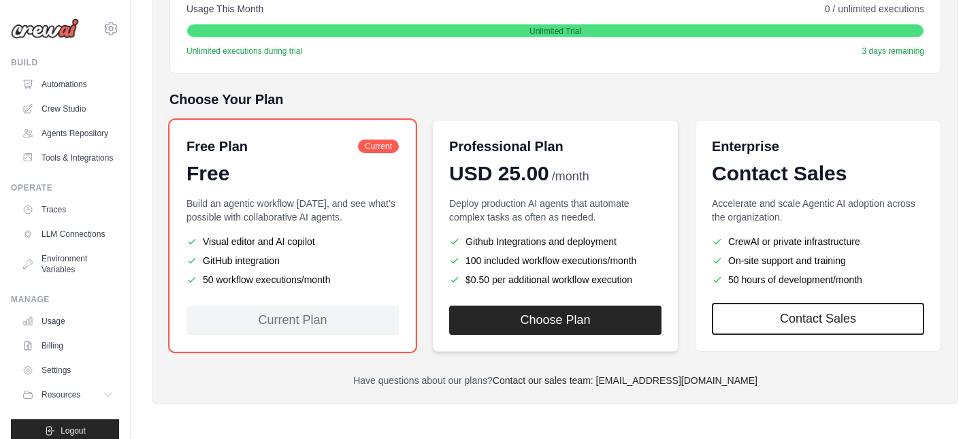 This screenshot has width=980, height=439. I want to click on div: Contact Sales, so click(818, 174).